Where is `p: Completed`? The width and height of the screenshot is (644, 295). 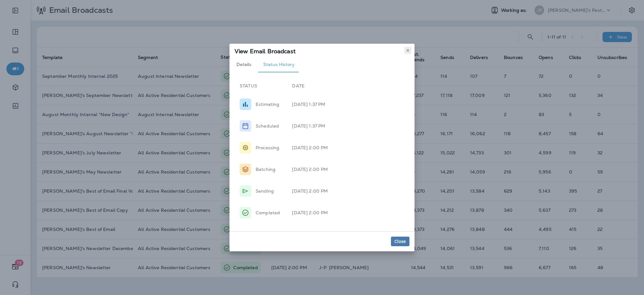 p: Completed is located at coordinates (268, 213).